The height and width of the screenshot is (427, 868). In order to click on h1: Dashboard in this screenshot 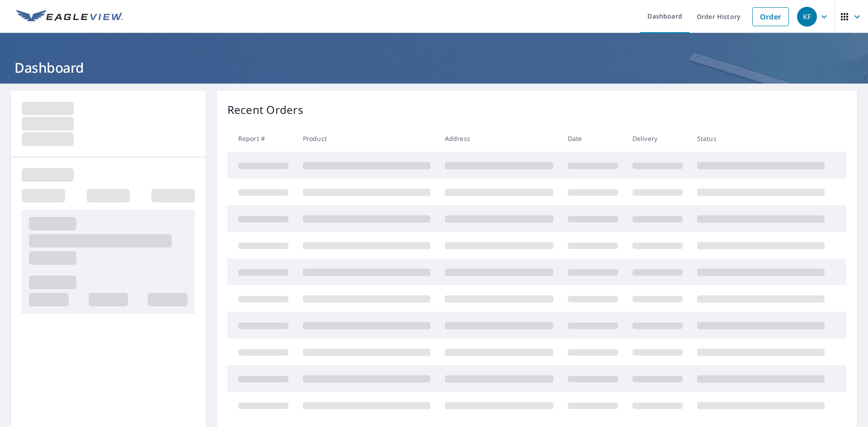, I will do `click(434, 67)`.